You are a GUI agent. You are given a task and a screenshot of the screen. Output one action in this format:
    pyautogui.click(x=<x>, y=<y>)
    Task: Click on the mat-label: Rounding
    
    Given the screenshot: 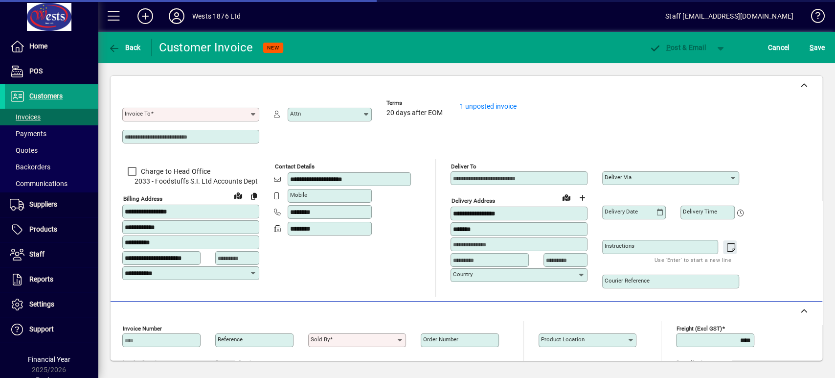 What is the action you would take?
    pyautogui.click(x=688, y=362)
    